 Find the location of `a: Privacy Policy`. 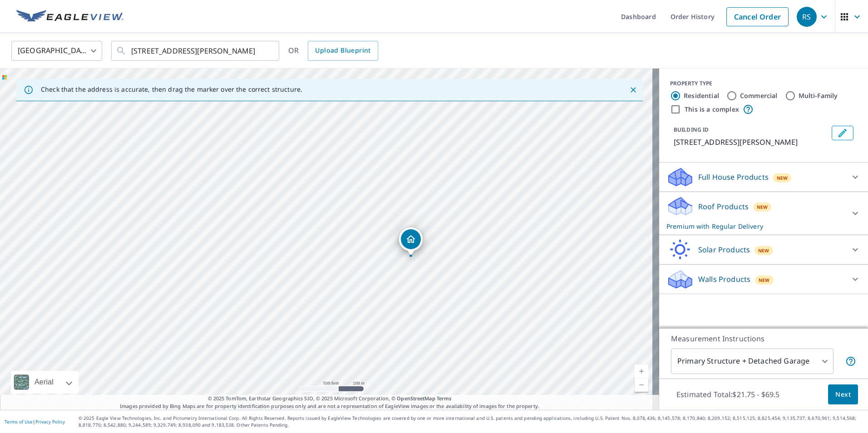

a: Privacy Policy is located at coordinates (50, 422).